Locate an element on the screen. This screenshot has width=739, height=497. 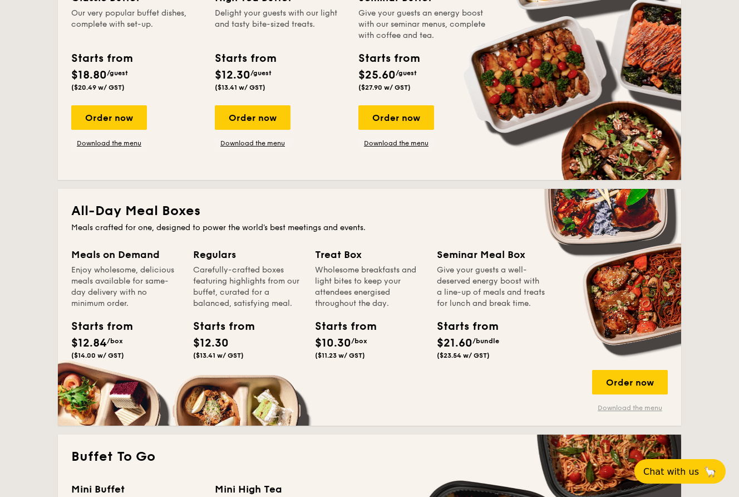
div: Give your guests an energy boost with our seminar menus, complete with coffee and tea. is located at coordinates (424, 24).